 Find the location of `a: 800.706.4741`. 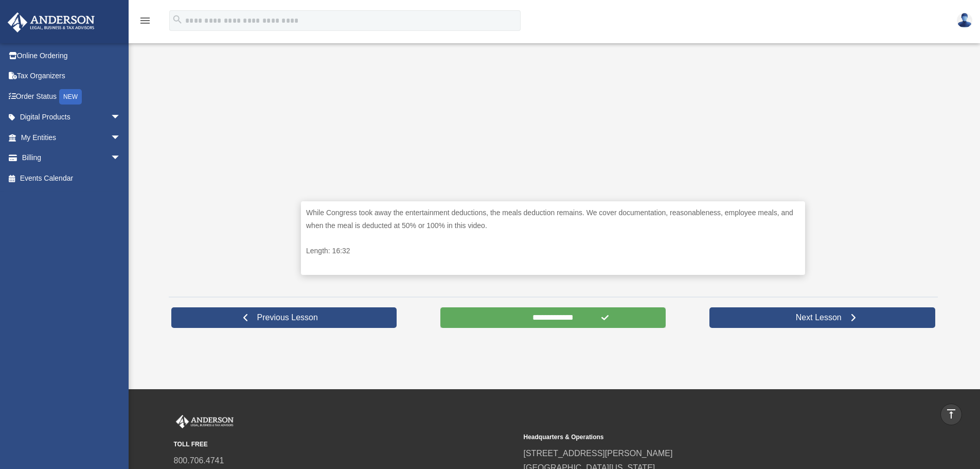

a: 800.706.4741 is located at coordinates (199, 460).